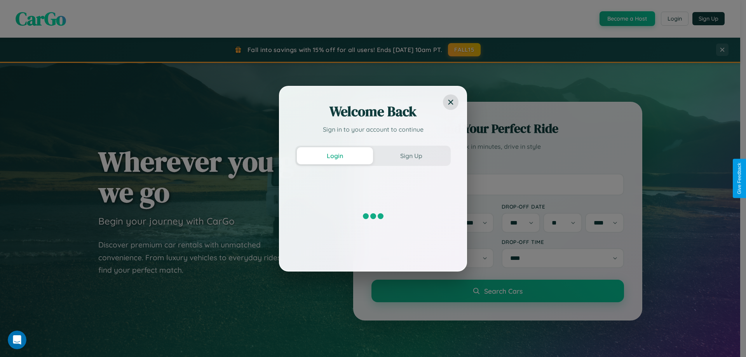 The width and height of the screenshot is (746, 357). What do you see at coordinates (740, 178) in the screenshot?
I see `div: Give Feedback` at bounding box center [740, 178].